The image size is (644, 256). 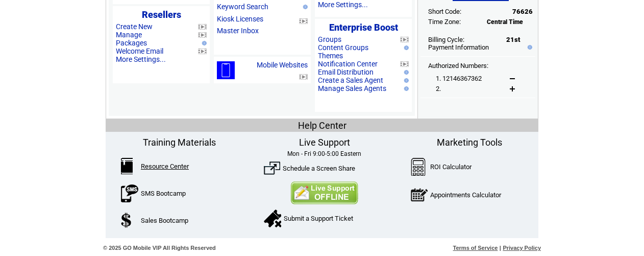 I want to click on a: Mobile Websites, so click(x=282, y=65).